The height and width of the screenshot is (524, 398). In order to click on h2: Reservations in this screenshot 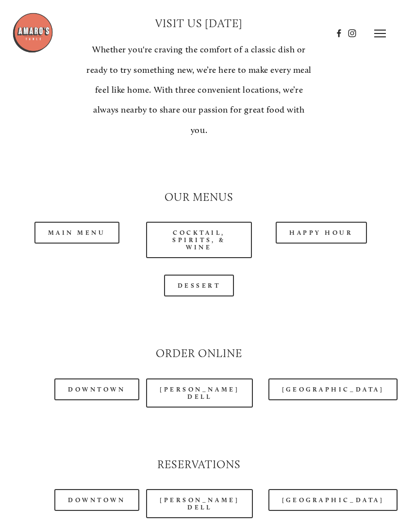, I will do `click(199, 465)`.